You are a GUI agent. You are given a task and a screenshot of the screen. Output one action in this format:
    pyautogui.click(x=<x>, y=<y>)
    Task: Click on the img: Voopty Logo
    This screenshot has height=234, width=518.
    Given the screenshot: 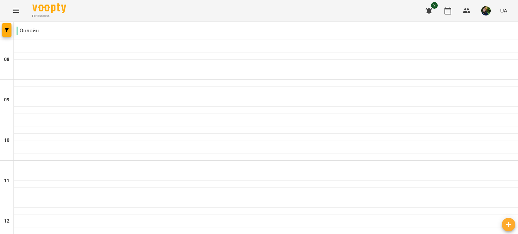 What is the action you would take?
    pyautogui.click(x=49, y=8)
    